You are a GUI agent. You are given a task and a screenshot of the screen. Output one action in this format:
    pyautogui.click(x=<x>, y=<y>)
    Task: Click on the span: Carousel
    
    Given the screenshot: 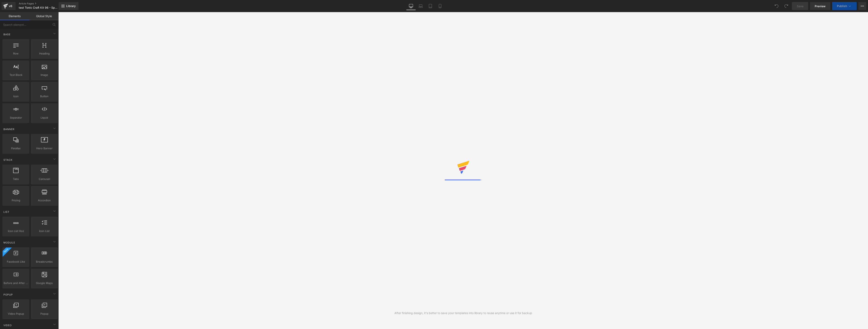 What is the action you would take?
    pyautogui.click(x=44, y=179)
    